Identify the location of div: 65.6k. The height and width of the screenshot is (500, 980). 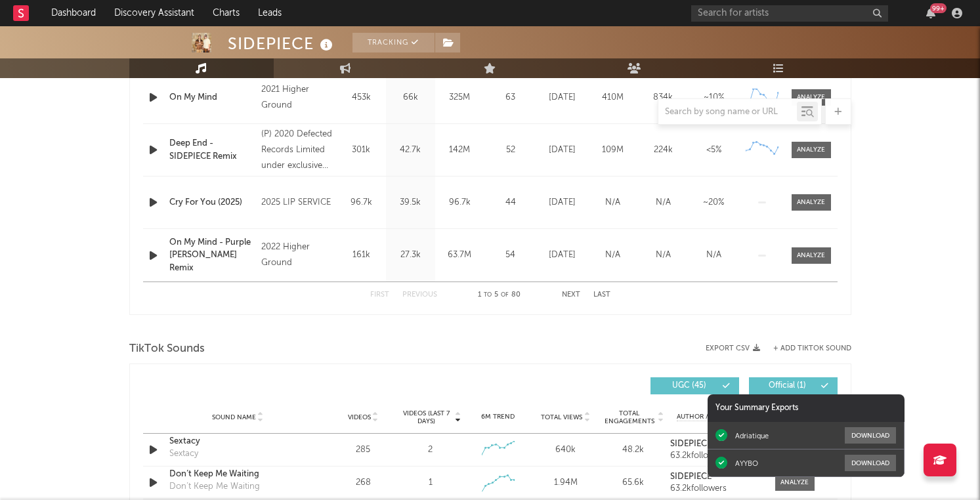
(633, 483).